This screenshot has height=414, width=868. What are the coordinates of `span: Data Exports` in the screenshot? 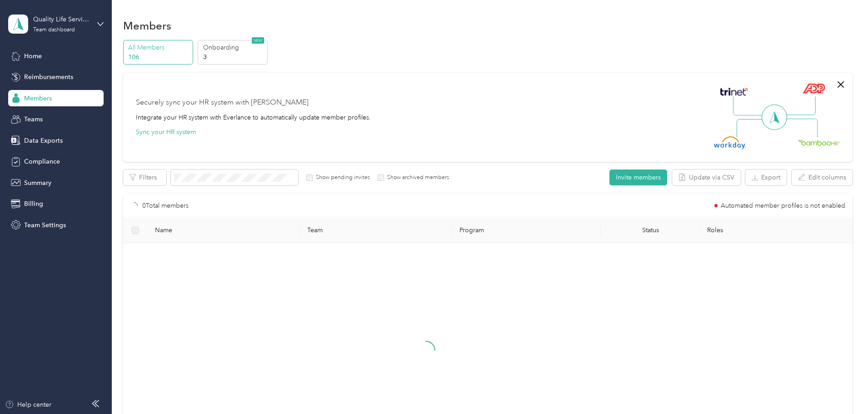 It's located at (43, 140).